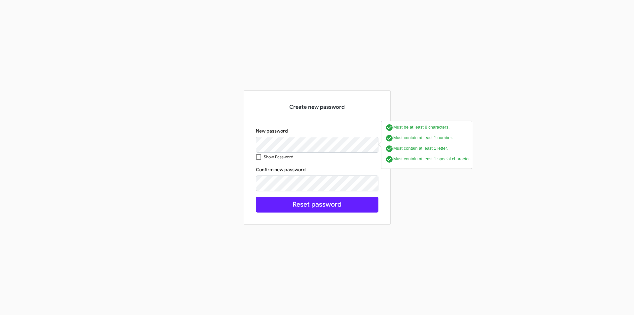  What do you see at coordinates (428, 159) in the screenshot?
I see `label: Must contain at least 1 special character.` at bounding box center [428, 159].